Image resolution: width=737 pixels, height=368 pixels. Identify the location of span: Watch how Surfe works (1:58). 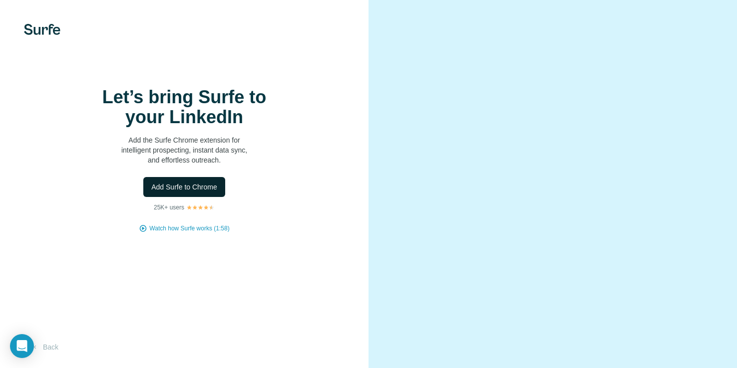
(189, 229).